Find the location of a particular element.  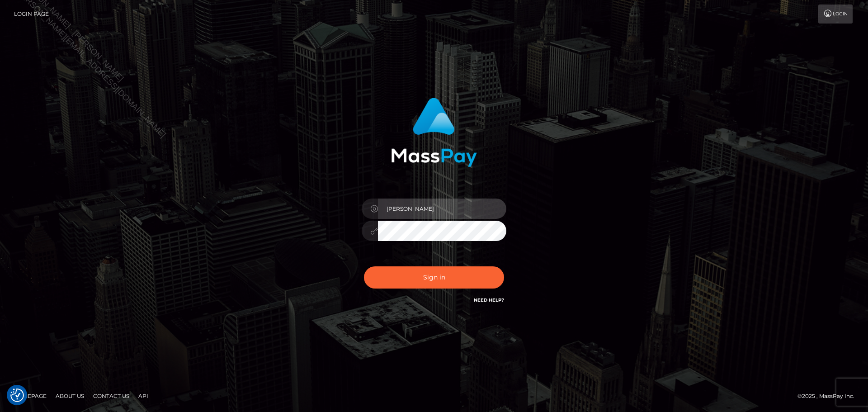

a: Homepage is located at coordinates (30, 395).